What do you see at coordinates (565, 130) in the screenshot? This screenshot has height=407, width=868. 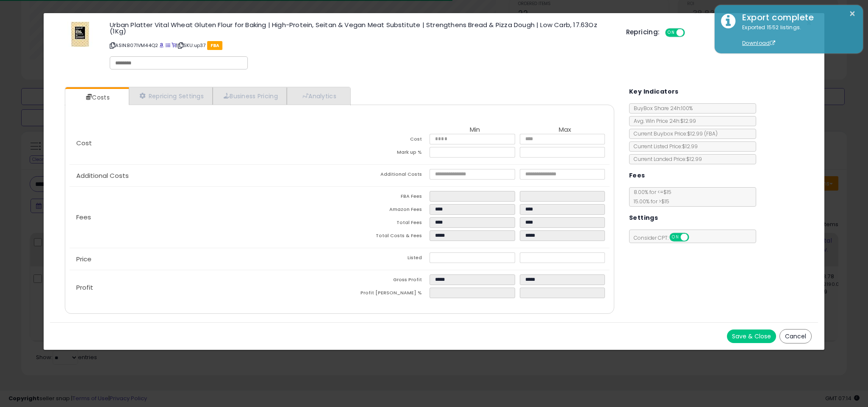 I see `th: Max` at bounding box center [565, 130].